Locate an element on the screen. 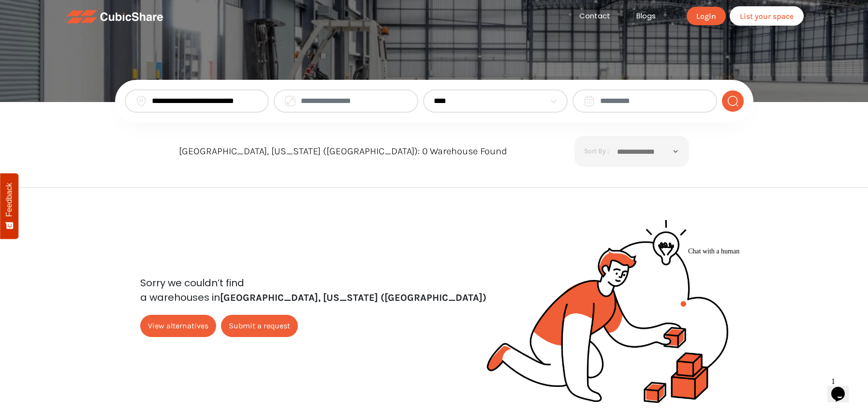 Image resolution: width=868 pixels, height=412 pixels. img: warehouse-not-found.png is located at coordinates (608, 311).